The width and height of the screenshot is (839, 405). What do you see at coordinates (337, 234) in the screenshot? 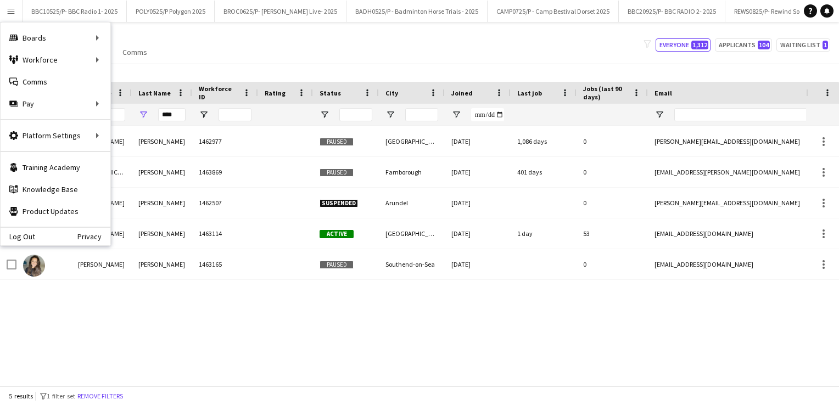
I see `span: Active` at bounding box center [337, 234].